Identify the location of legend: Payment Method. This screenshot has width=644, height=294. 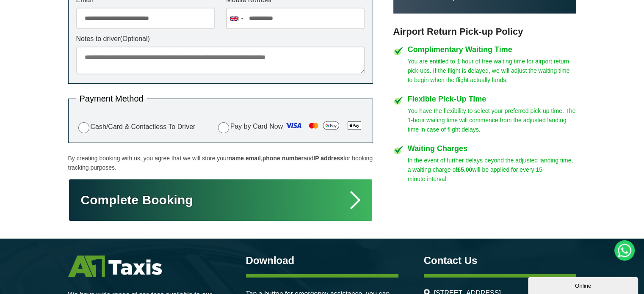
(111, 99).